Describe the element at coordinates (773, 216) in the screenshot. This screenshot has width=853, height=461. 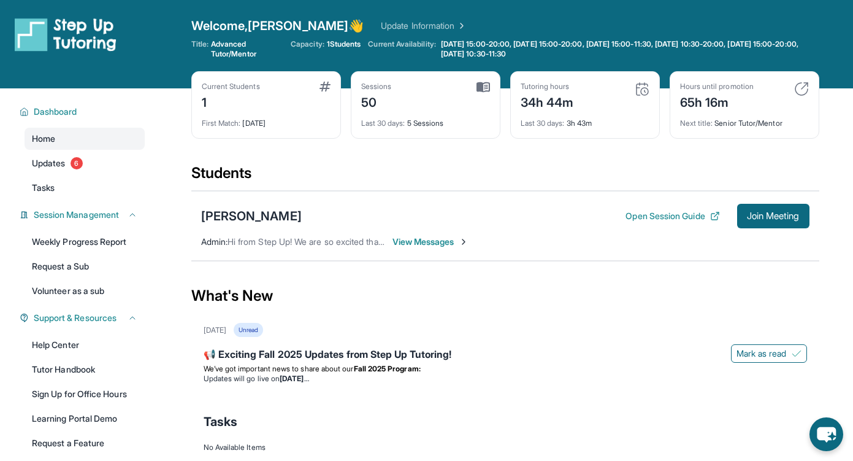
I see `span: Join Meeting` at that location.